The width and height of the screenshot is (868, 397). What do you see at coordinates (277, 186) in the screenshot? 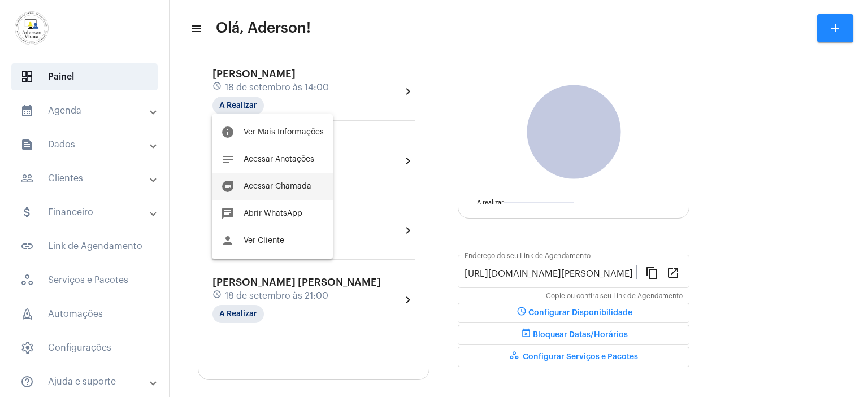
I see `span: Acessar Chamada` at bounding box center [277, 186].